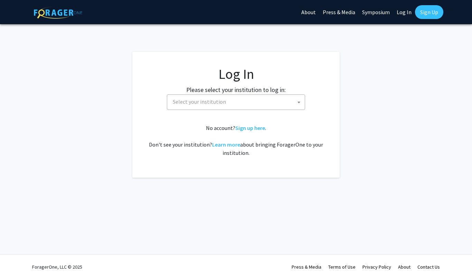 The image size is (472, 279). What do you see at coordinates (226, 144) in the screenshot?
I see `a: Learn more about bringing ForagerOne to your institution` at bounding box center [226, 144].